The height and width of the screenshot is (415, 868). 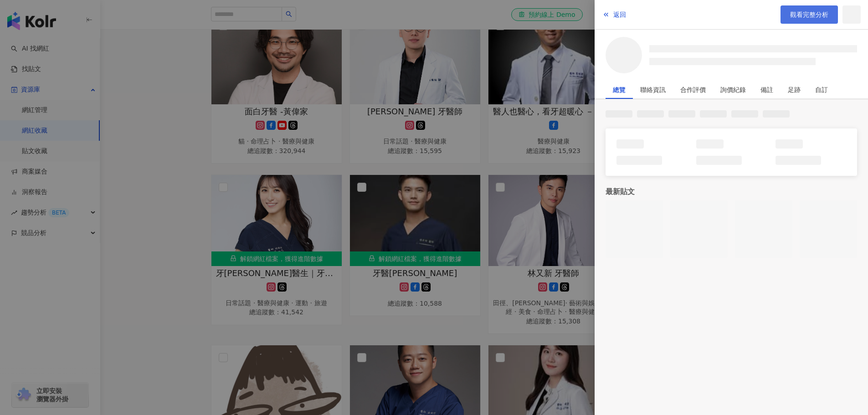 I want to click on div: 聯絡資訊, so click(x=653, y=89).